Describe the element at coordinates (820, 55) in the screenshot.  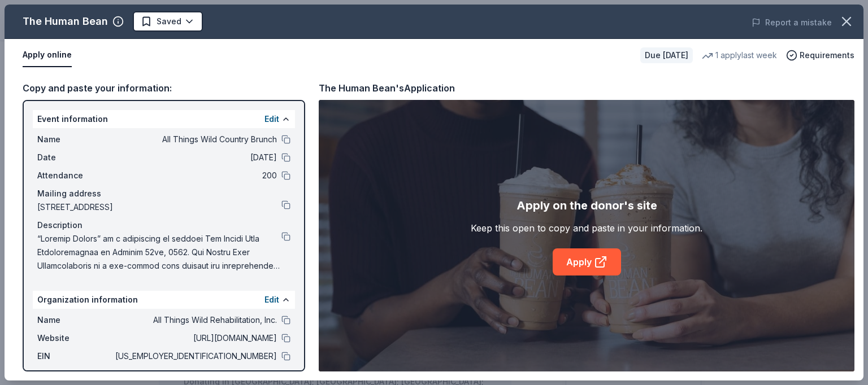
I see `button: Requirements` at that location.